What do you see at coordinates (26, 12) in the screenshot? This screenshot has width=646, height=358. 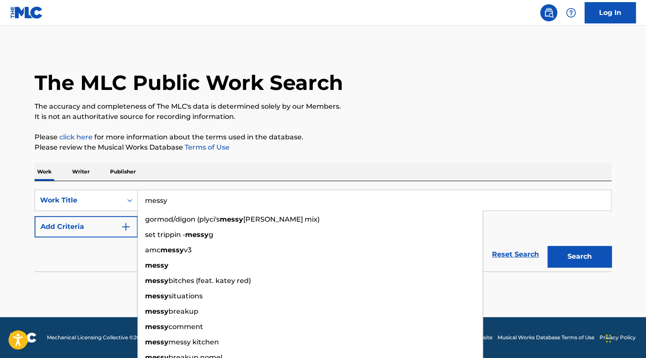 I see `img: MLC Logo` at bounding box center [26, 12].